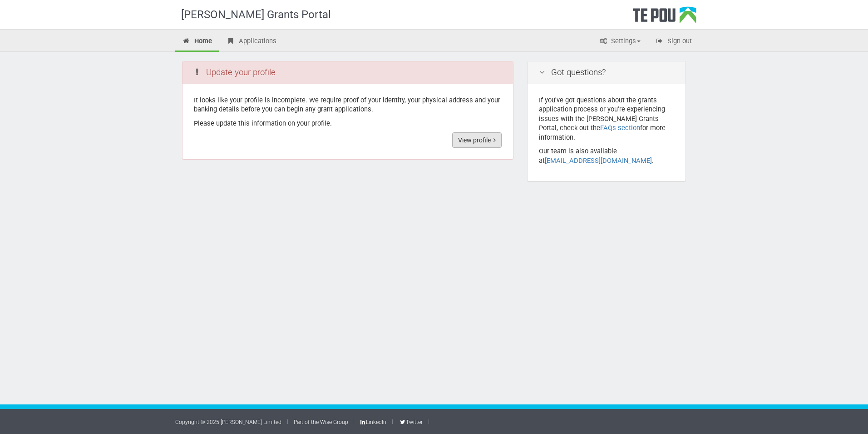 The height and width of the screenshot is (434, 868). Describe the element at coordinates (620, 128) in the screenshot. I see `a: FAQs section` at that location.